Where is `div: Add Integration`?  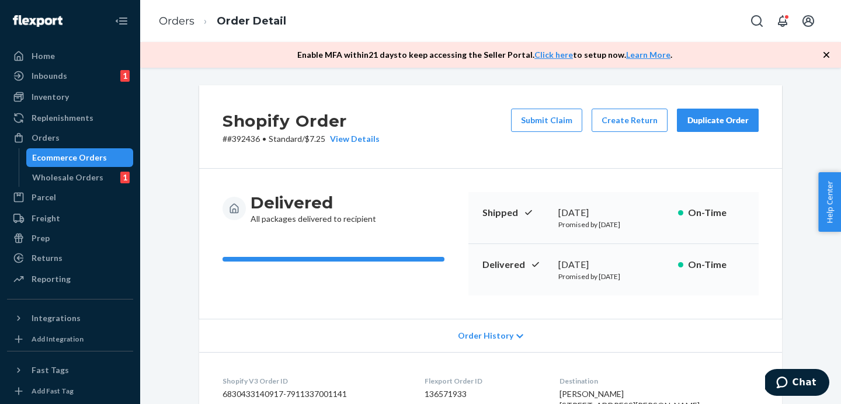
div: Add Integration is located at coordinates (57, 339).